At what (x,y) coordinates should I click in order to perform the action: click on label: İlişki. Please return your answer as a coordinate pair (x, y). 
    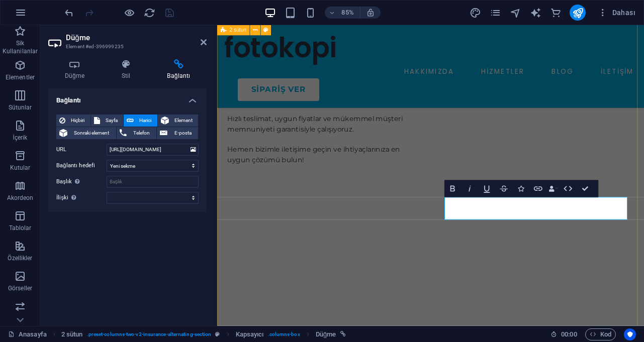
    Looking at the image, I should click on (81, 198).